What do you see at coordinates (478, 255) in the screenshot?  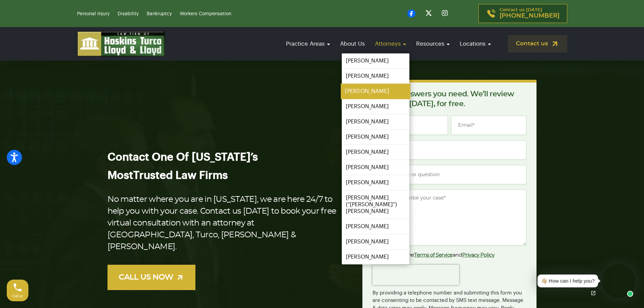 I see `a: Privacy Policy` at bounding box center [478, 255].